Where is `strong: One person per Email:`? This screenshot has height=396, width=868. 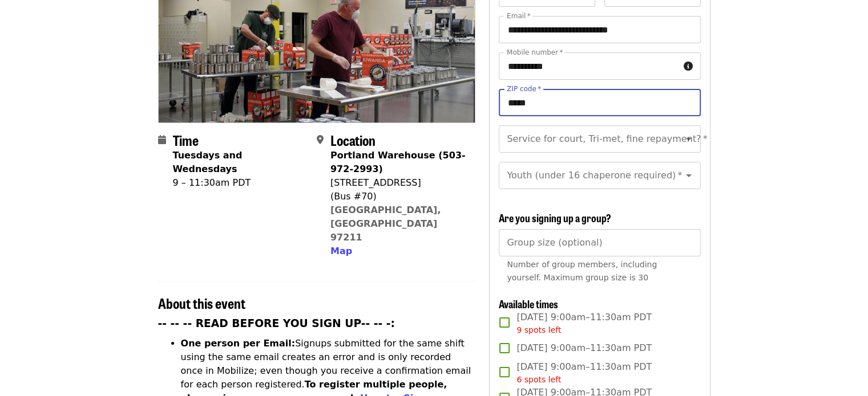
strong: One person per Email: is located at coordinates (238, 343).